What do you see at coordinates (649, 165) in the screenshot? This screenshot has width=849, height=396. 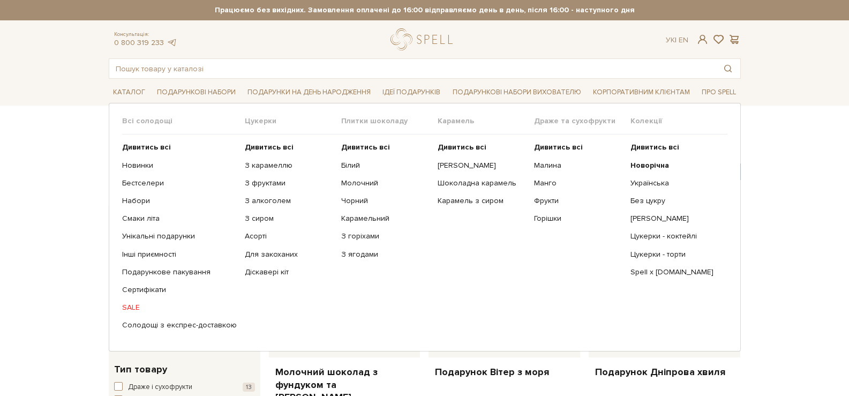 I see `b: Новорічна` at bounding box center [649, 165].